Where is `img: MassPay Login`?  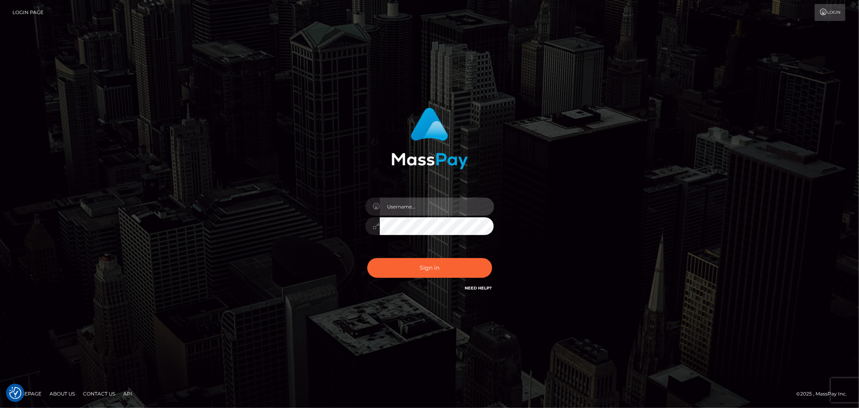
img: MassPay Login is located at coordinates (430, 138).